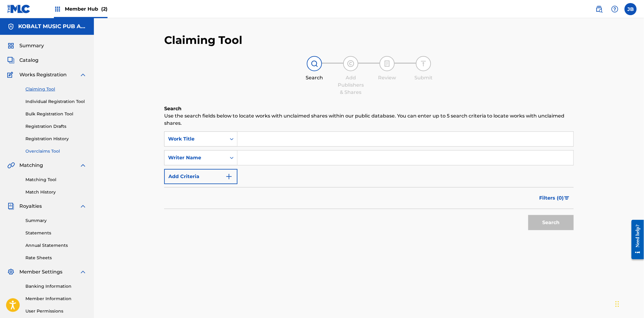 The height and width of the screenshot is (318, 644). Describe the element at coordinates (11, 60) in the screenshot. I see `img: Catalog` at that location.